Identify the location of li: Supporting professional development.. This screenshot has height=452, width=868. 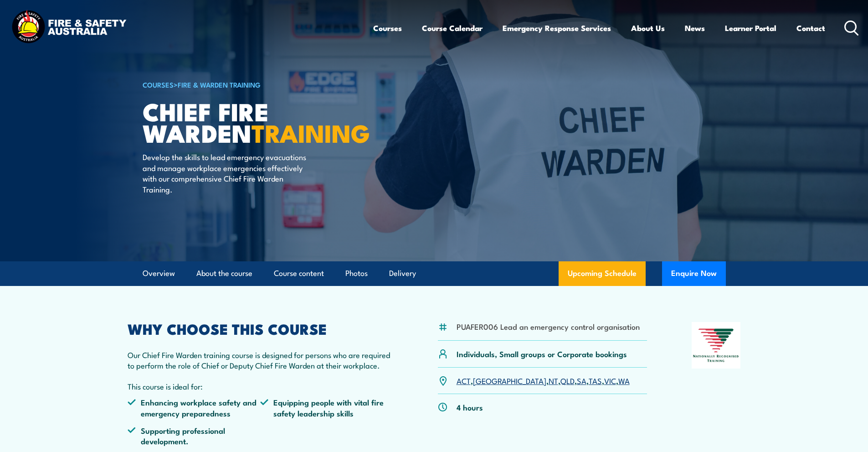
(194, 435).